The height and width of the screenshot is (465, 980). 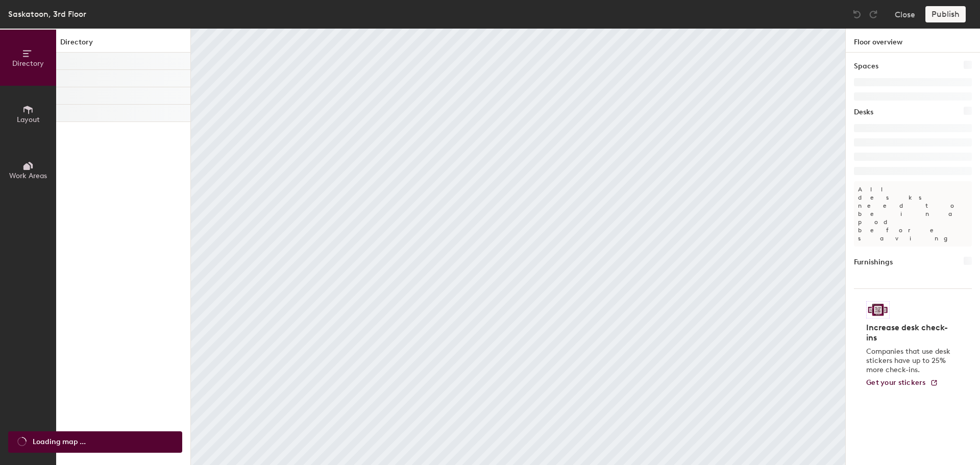 What do you see at coordinates (912, 40) in the screenshot?
I see `h1: Floor overview` at bounding box center [912, 40].